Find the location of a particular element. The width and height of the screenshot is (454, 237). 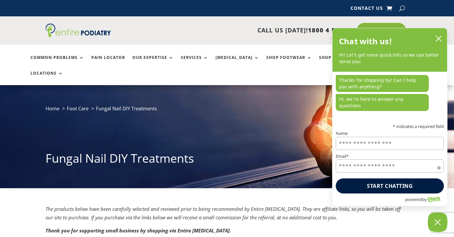

p: * indicates a required field is located at coordinates (390, 127).